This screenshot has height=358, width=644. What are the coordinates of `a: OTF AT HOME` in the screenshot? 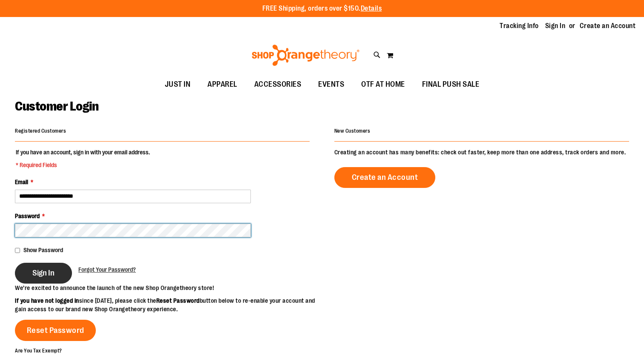 It's located at (383, 85).